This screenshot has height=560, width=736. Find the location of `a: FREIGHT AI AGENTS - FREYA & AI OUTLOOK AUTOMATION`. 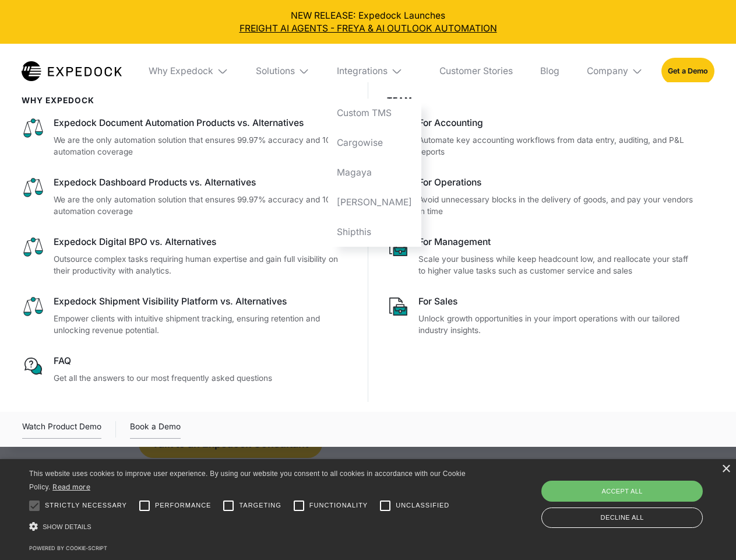

a: FREIGHT AI AGENTS - FREYA & AI OUTLOOK AUTOMATION is located at coordinates (368, 28).